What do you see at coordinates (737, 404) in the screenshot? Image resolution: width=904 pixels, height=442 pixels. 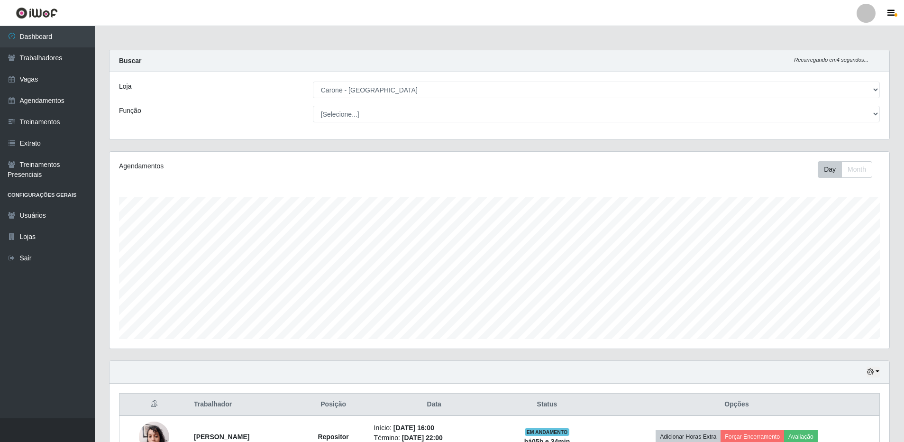 I see `th: Opções` at bounding box center [737, 404].